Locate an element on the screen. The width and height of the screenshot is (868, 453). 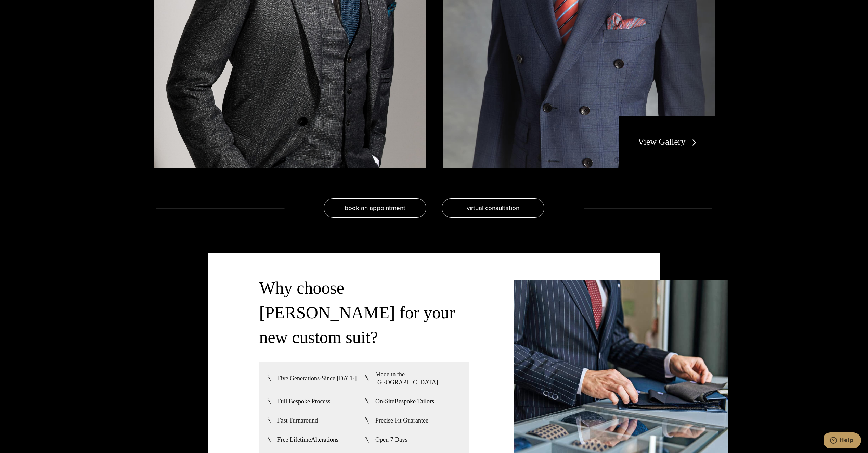
span: Help is located at coordinates (22, 8).